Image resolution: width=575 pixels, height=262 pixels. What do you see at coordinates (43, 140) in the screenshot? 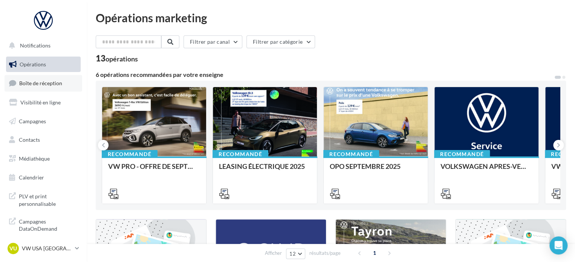
I see `a: Contacts` at bounding box center [43, 140].